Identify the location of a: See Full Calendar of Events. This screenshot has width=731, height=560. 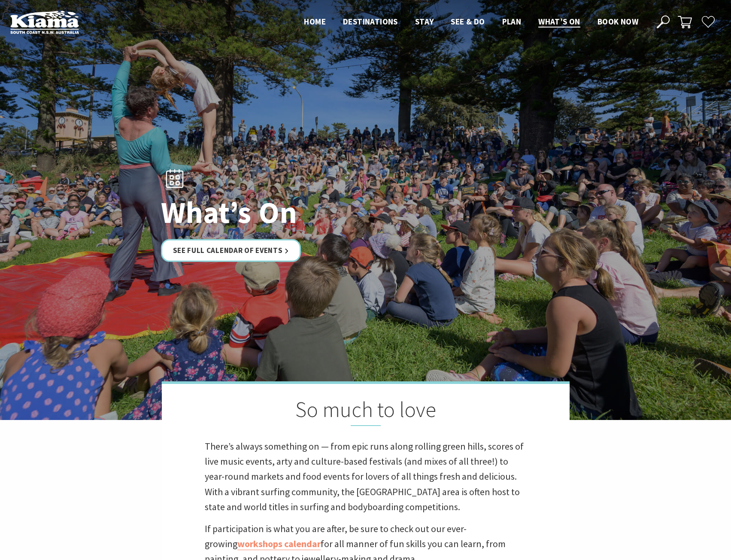
(231, 251).